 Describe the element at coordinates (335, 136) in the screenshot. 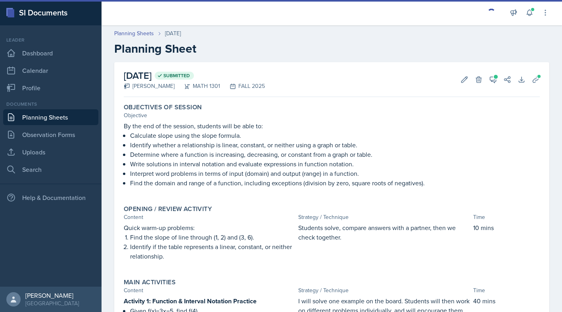

I see `p: Calculate slope using the slope formula.` at that location.